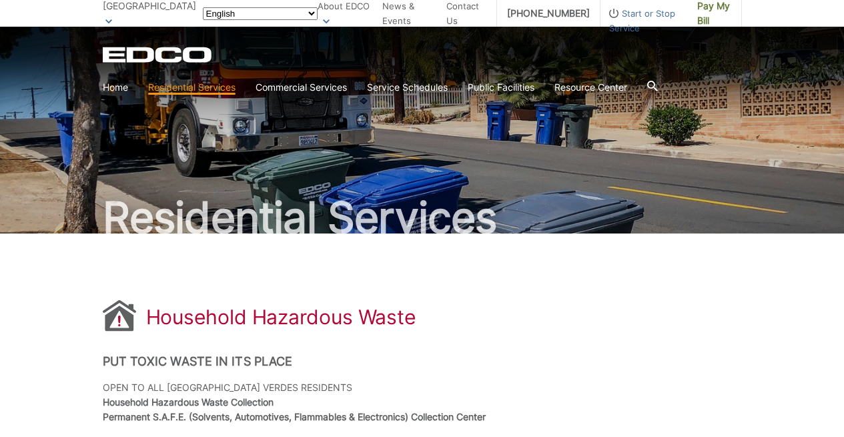 The width and height of the screenshot is (844, 437). What do you see at coordinates (407, 87) in the screenshot?
I see `a: Service Schedules` at bounding box center [407, 87].